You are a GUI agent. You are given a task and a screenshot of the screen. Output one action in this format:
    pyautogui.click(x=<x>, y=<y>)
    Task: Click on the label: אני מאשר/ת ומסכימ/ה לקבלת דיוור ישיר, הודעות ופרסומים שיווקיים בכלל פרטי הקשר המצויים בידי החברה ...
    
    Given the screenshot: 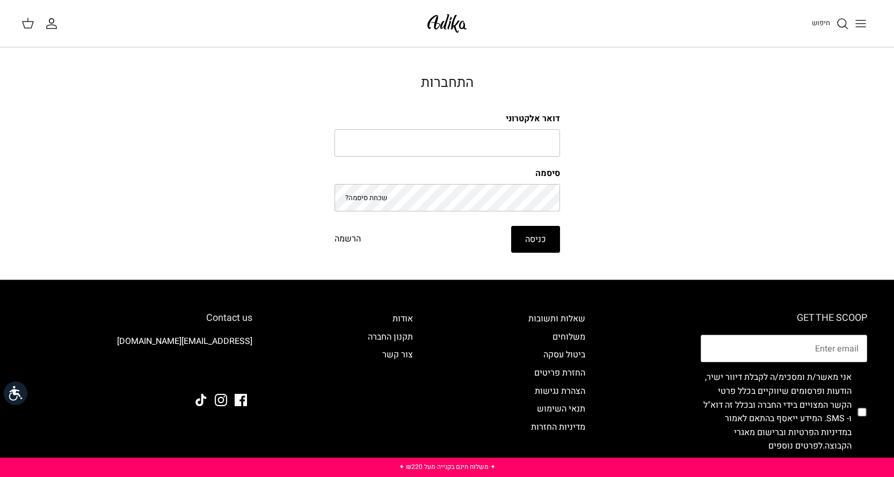 What is the action you would take?
    pyautogui.click(x=776, y=412)
    